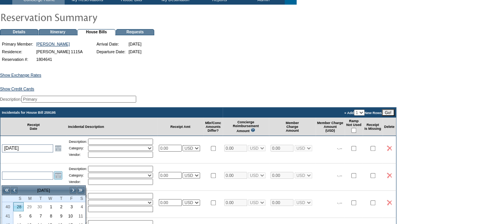  What do you see at coordinates (33, 127) in the screenshot?
I see `td: Receipt Date` at bounding box center [33, 127].